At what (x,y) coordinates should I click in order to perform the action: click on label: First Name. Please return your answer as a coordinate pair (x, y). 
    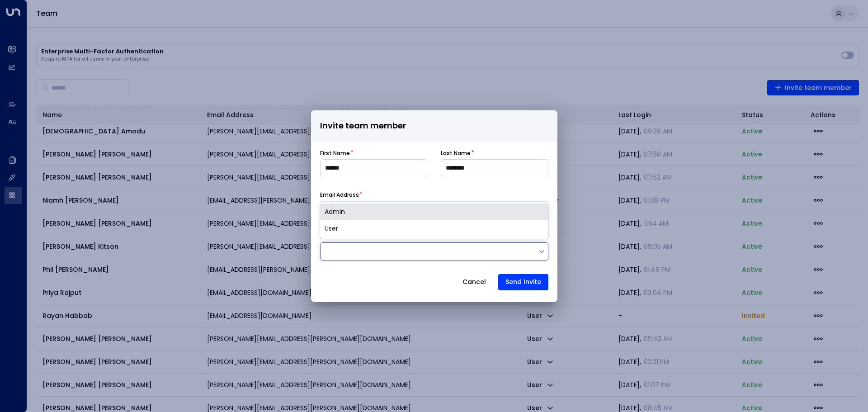
    Looking at the image, I should click on (335, 153).